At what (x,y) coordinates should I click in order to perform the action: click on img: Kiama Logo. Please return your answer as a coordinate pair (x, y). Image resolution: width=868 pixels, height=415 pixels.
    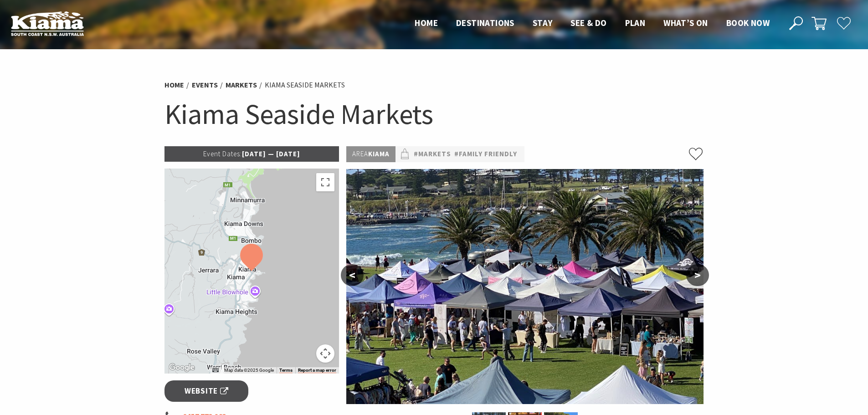
    Looking at the image, I should click on (47, 23).